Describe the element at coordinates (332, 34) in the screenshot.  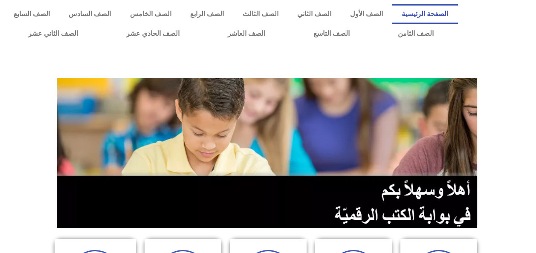
I see `a: الصف التاسع` at that location.